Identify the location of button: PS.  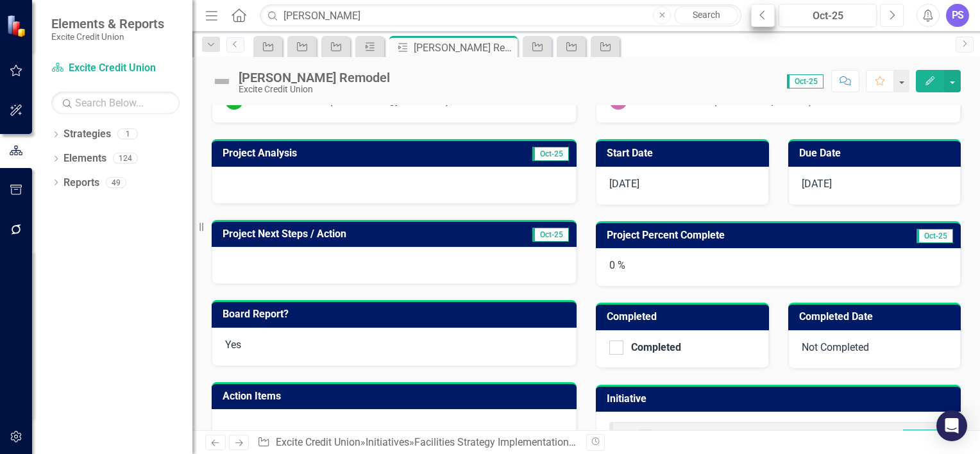
(958, 16).